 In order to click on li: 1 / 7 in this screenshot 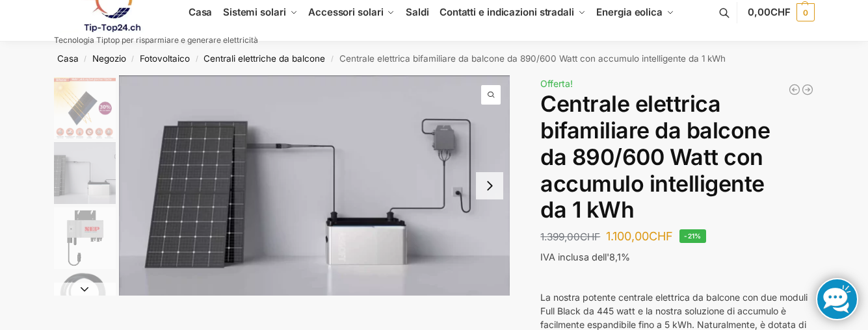, I will do `click(315, 185)`.